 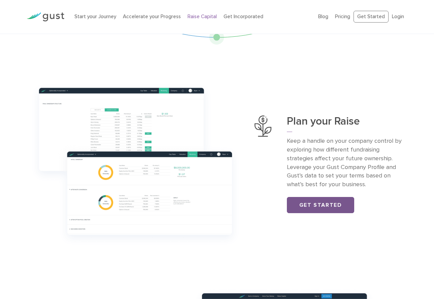 What do you see at coordinates (243, 17) in the screenshot?
I see `a: Get Incorporated` at bounding box center [243, 17].